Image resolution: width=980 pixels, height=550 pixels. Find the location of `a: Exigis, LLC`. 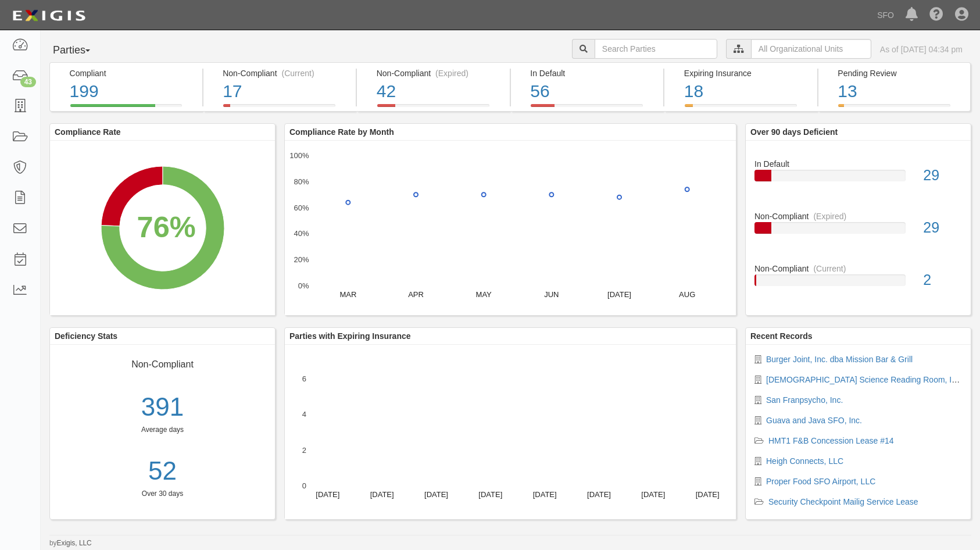

a: Exigis, LLC is located at coordinates (75, 543).